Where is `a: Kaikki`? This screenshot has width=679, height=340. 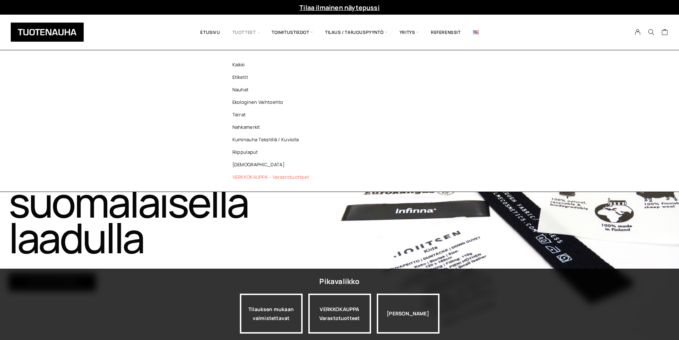 a: Kaikki is located at coordinates (273, 65).